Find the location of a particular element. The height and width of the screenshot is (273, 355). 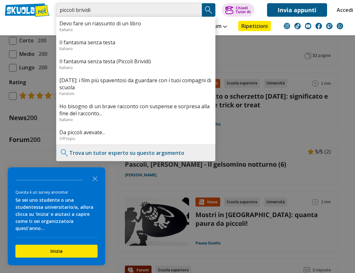

a: Ripetizioni is located at coordinates (255, 26).